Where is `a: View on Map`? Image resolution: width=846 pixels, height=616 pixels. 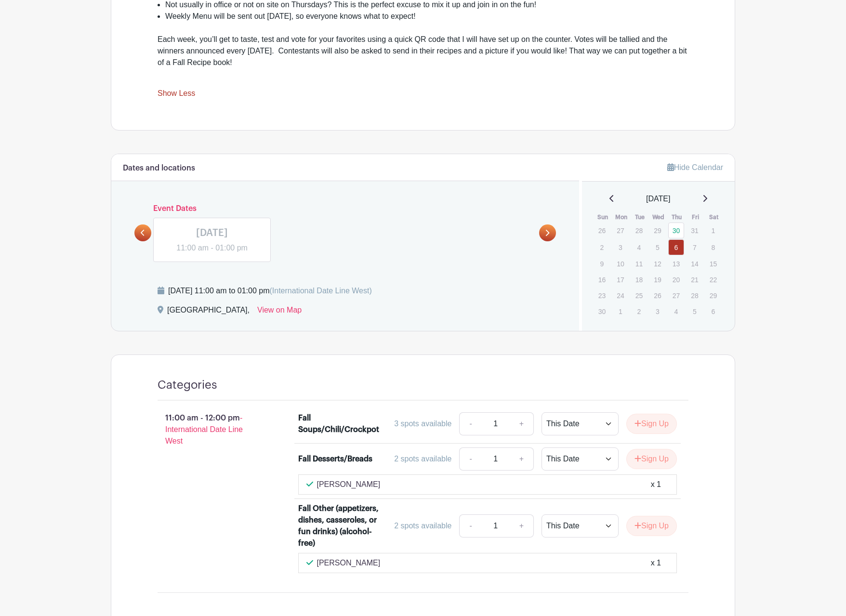 a: View on Map is located at coordinates (280, 313).